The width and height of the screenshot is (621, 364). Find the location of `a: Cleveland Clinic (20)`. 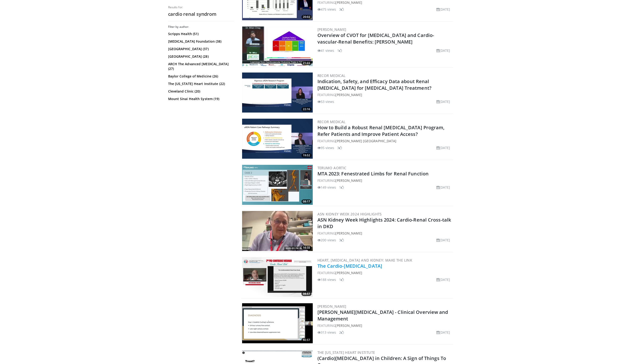

a: Cleveland Clinic (20) is located at coordinates (201, 91).